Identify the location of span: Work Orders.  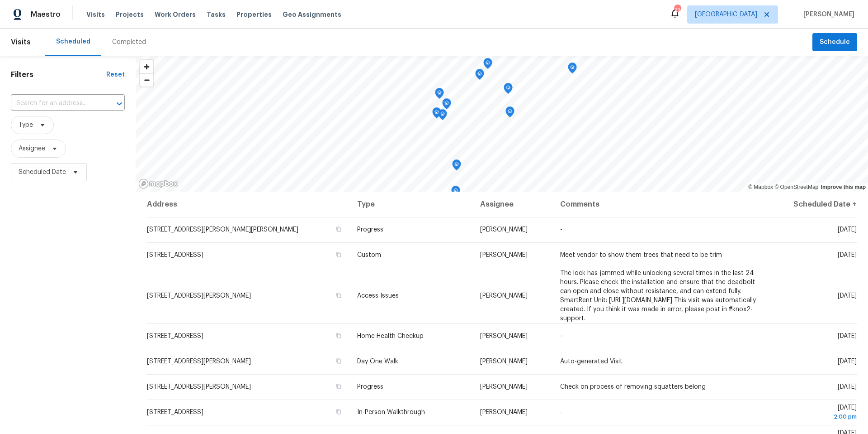
(175, 15).